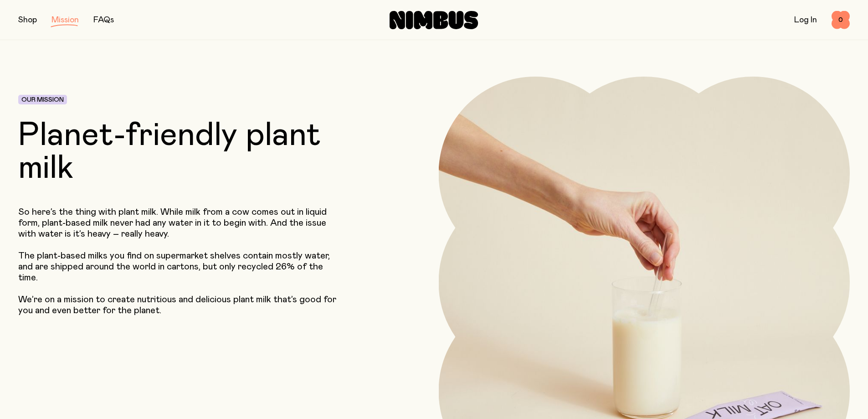 Image resolution: width=868 pixels, height=419 pixels. What do you see at coordinates (841, 20) in the screenshot?
I see `span: 0` at bounding box center [841, 20].